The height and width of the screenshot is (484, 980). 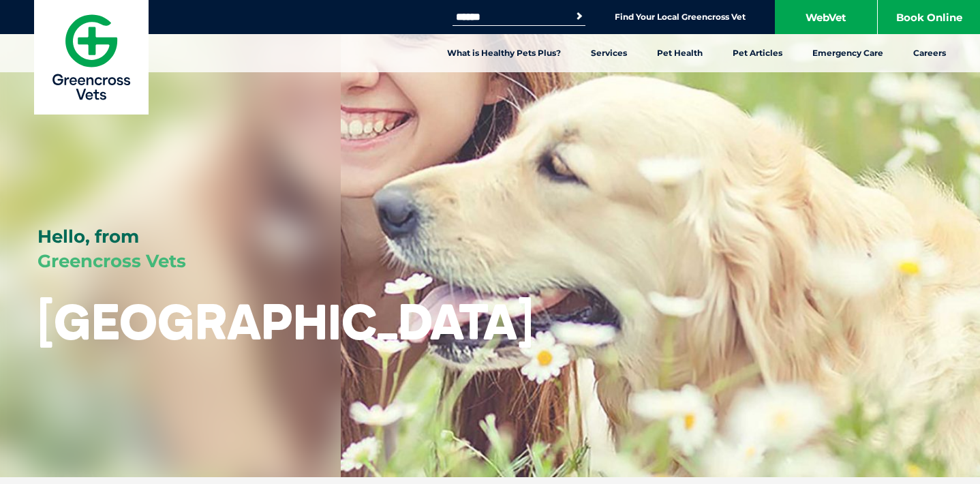 I want to click on a: What is Healthy Pets Plus?, so click(x=504, y=53).